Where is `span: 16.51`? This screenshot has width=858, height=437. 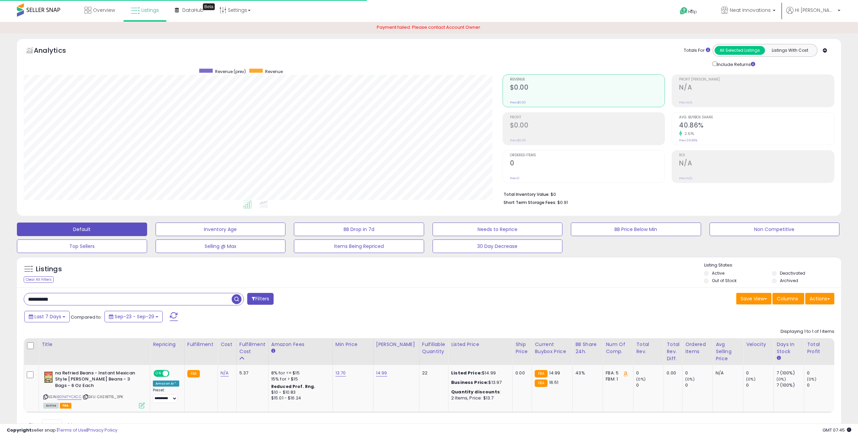 span: 16.51 is located at coordinates (554, 382).